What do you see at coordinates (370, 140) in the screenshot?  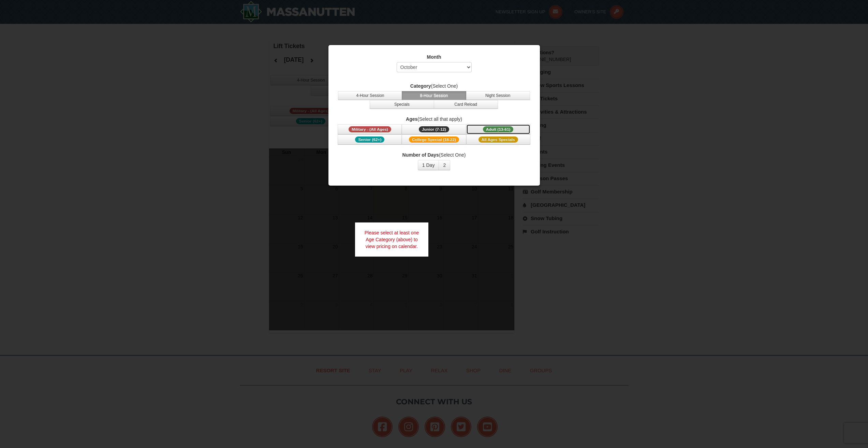 I see `button: Senior (62+)` at bounding box center [370, 140].